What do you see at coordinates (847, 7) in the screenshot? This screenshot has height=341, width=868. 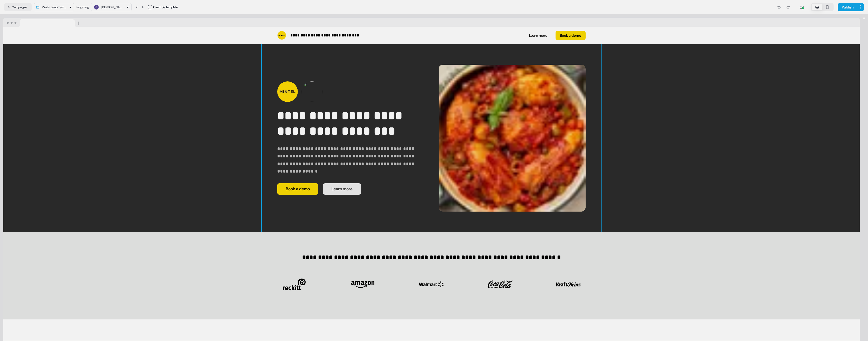 I see `button: Publish` at bounding box center [847, 7].